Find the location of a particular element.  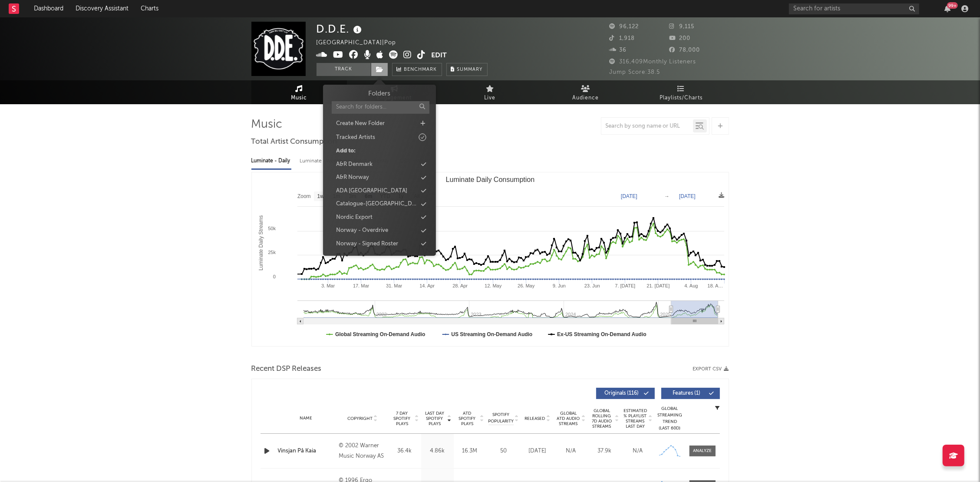

input: Search for artists is located at coordinates (853, 8).